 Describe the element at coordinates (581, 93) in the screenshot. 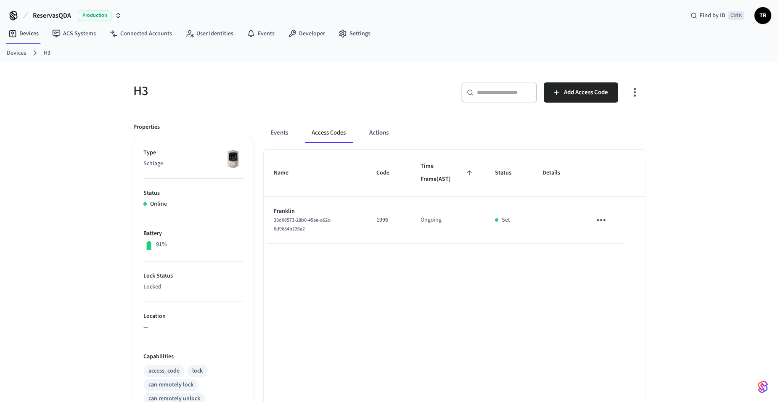

I see `button: Add Access Code` at that location.